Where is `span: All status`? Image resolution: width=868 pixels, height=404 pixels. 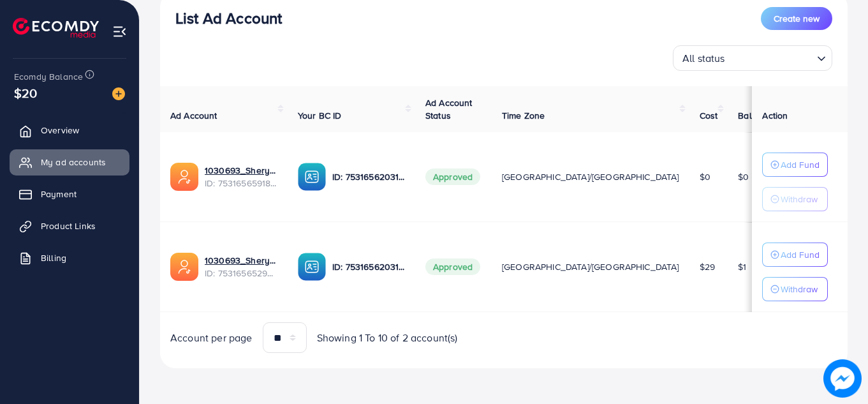 span: All status is located at coordinates (704, 58).